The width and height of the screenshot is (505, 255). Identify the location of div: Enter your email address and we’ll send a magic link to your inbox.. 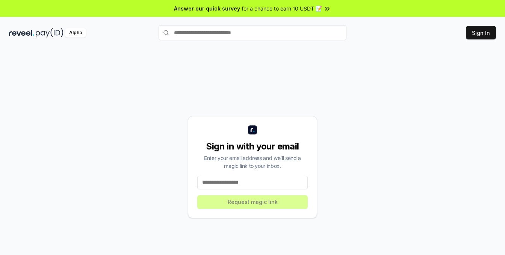
(253, 162).